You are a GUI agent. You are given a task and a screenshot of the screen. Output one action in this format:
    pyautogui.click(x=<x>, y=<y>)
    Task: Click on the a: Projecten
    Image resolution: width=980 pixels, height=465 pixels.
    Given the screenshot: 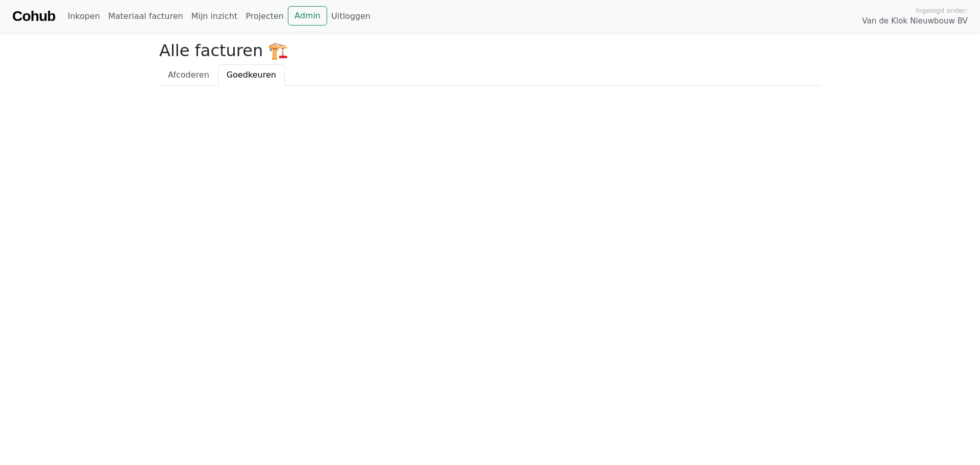 What is the action you would take?
    pyautogui.click(x=264, y=17)
    